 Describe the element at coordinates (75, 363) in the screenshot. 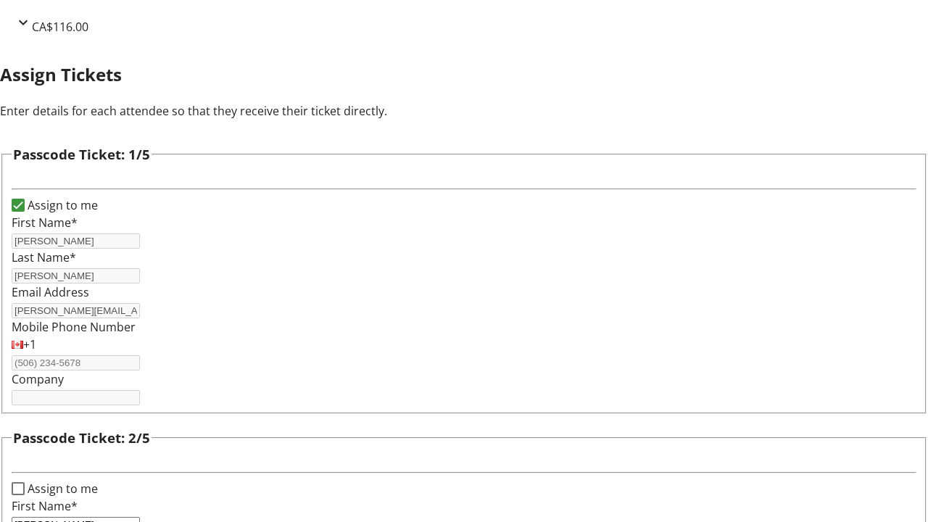

I see `input: (506) 234-5678` at that location.